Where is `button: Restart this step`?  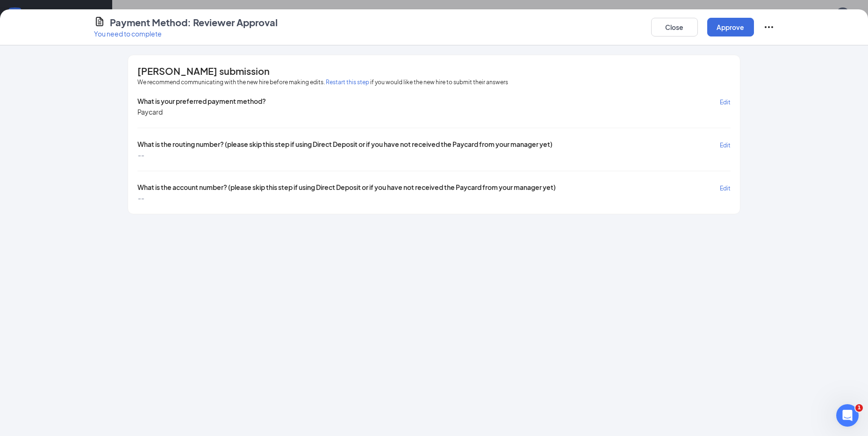
button: Restart this step is located at coordinates (347, 82).